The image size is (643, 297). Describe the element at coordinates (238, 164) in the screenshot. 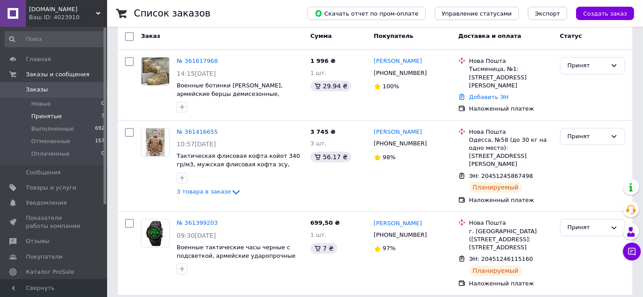

I see `span: Тактическая флисовая кофта койот 340 гр/м3, мужская флисовая кофта зсу, теплая армейская флиска к...` at that location.